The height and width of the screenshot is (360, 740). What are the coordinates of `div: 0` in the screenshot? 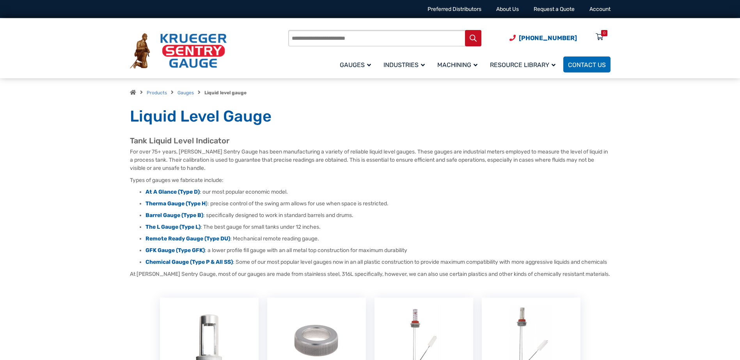 It's located at (604, 33).